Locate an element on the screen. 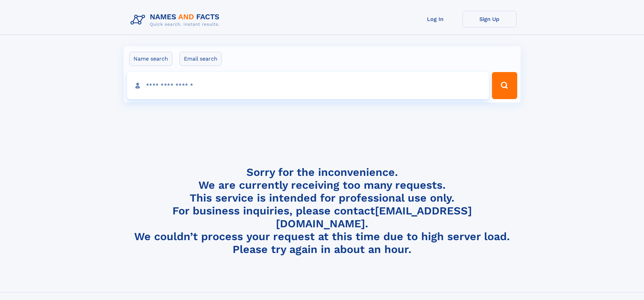  label: Name search is located at coordinates (151, 59).